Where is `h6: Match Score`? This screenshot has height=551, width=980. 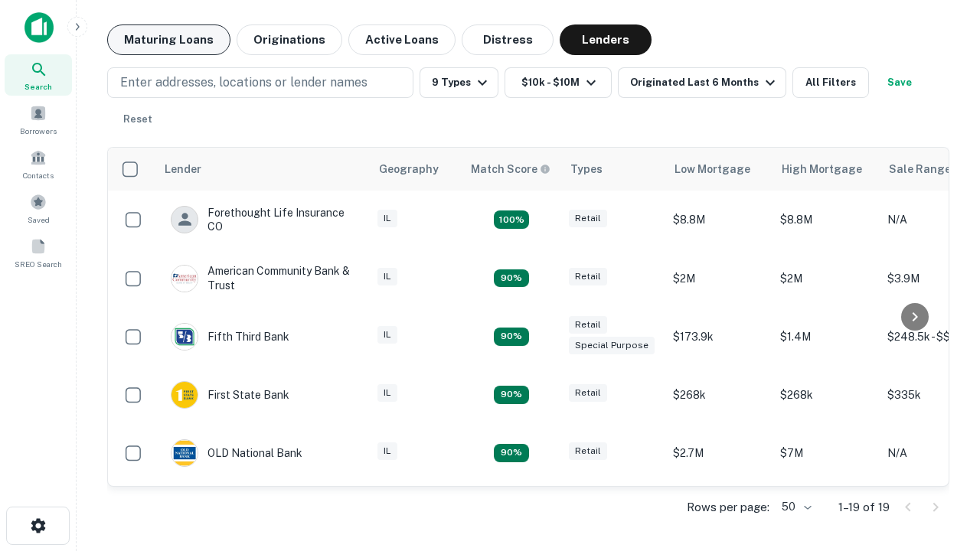
h6: Match Score is located at coordinates (509, 169).